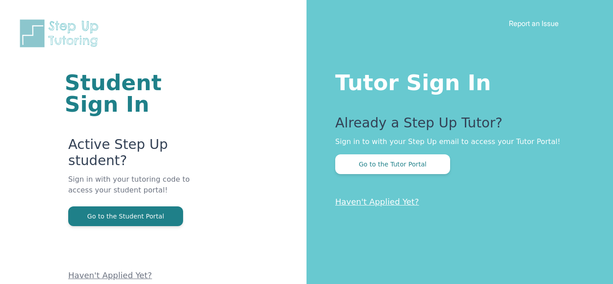 The width and height of the screenshot is (613, 284). Describe the element at coordinates (456, 142) in the screenshot. I see `p: Sign in to with your Step Up email to access your Tutor Portal!` at that location.